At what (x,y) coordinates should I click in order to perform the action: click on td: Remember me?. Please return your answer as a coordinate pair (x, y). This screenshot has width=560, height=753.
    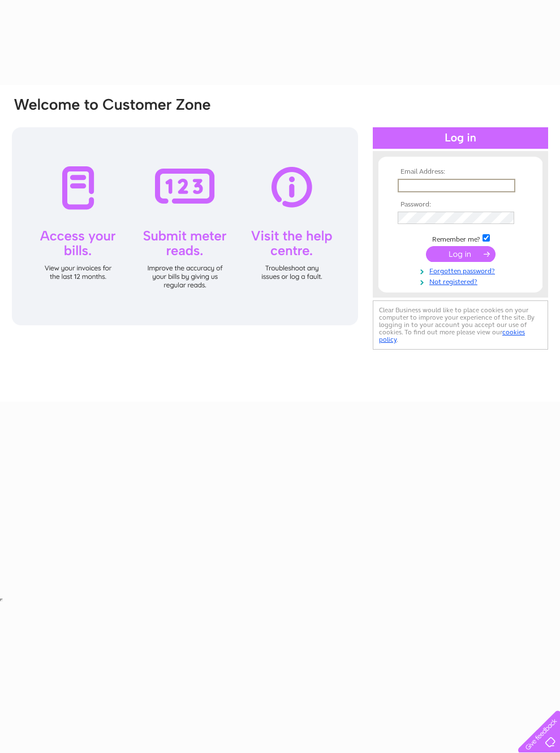
    Looking at the image, I should click on (460, 238).